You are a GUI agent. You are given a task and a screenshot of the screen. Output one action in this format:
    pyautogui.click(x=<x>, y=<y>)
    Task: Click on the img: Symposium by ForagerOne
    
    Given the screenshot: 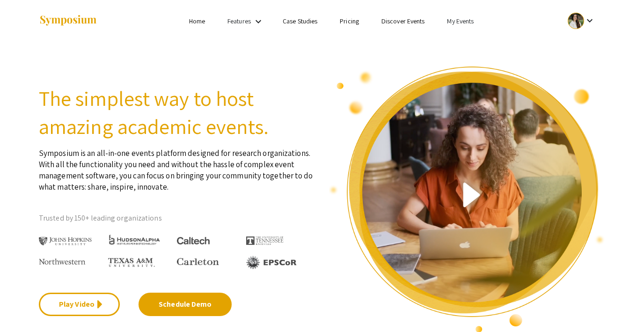 What is the action you would take?
    pyautogui.click(x=68, y=21)
    